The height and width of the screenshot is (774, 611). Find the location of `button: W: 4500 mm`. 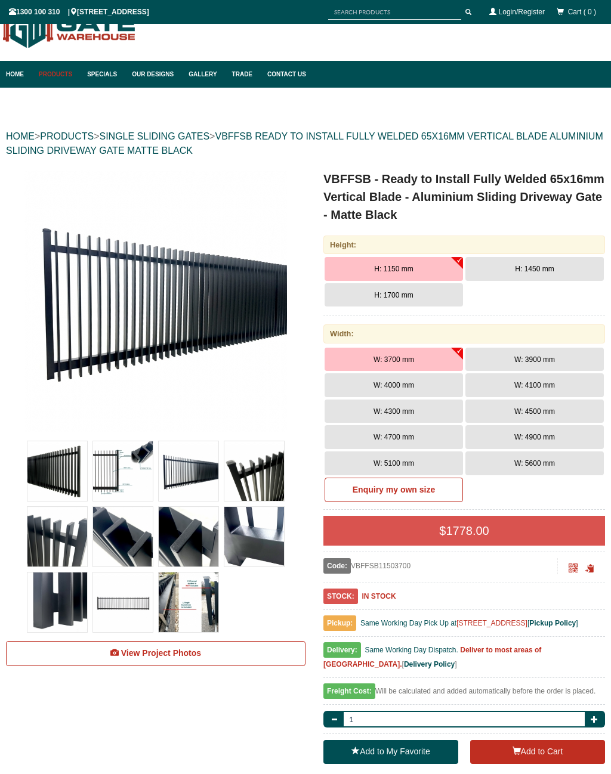

button: W: 4500 mm is located at coordinates (534, 412).